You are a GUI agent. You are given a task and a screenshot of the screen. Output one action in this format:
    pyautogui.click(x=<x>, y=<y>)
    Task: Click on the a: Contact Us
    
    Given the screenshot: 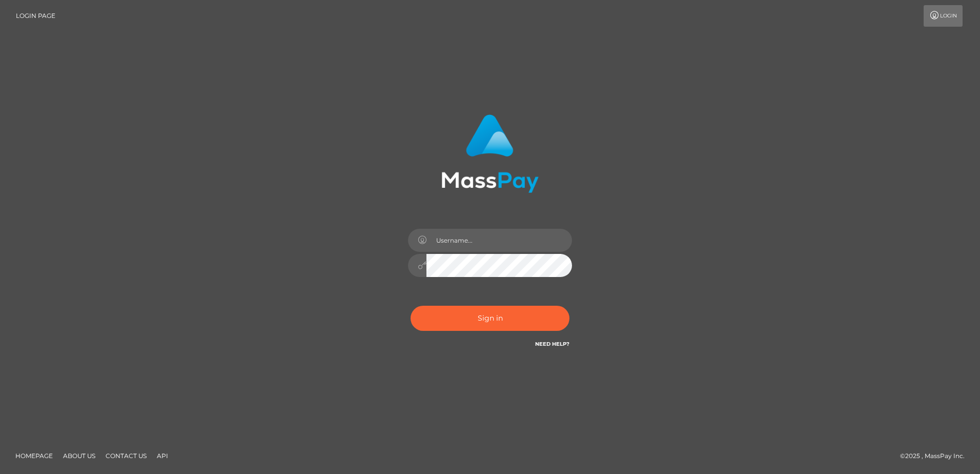 What is the action you would take?
    pyautogui.click(x=126, y=456)
    